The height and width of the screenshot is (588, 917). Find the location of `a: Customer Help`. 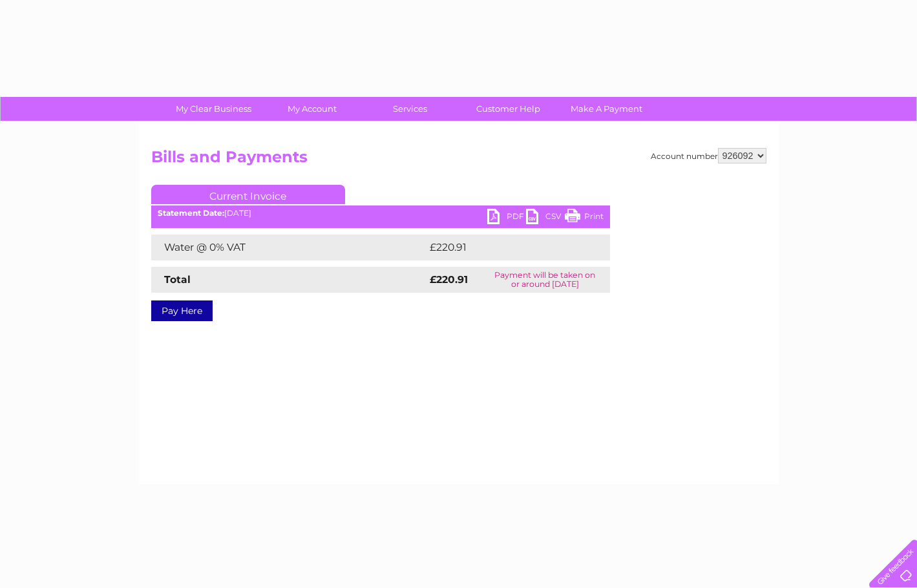

a: Customer Help is located at coordinates (508, 109).